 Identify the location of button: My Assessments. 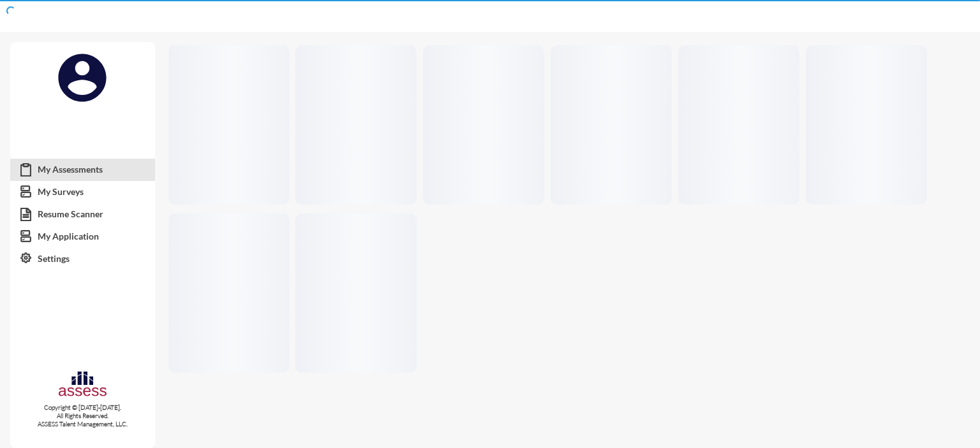
(82, 170).